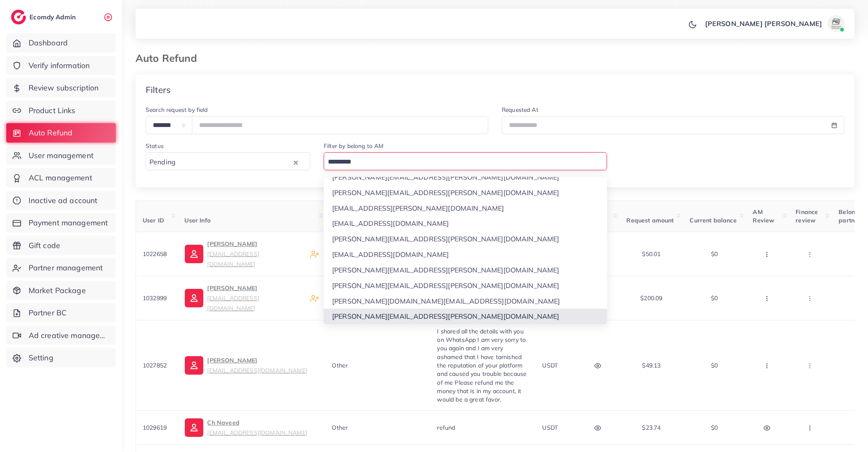  I want to click on label: Search request by field, so click(177, 110).